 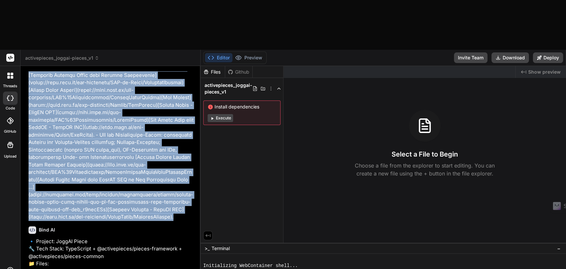 I want to click on span: Show preview, so click(x=545, y=72).